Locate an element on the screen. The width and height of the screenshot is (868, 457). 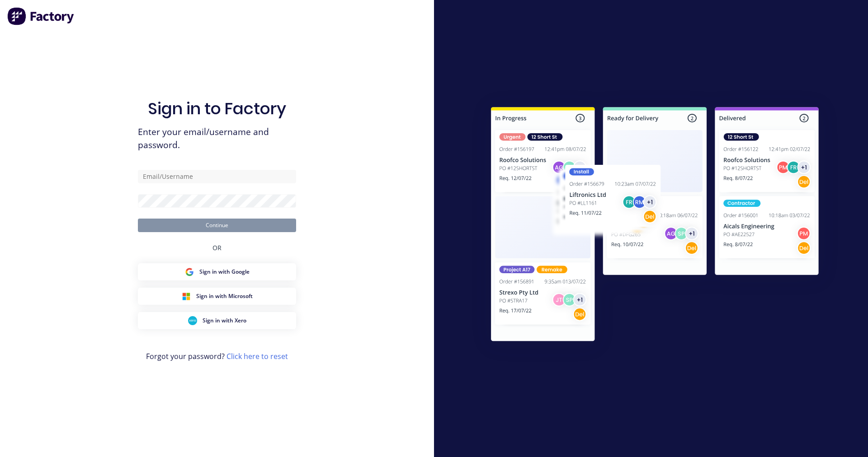
img: Microsoft Sign in is located at coordinates (186, 296).